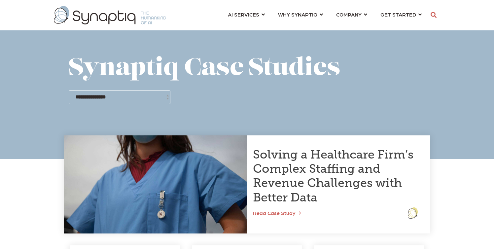 The height and width of the screenshot is (249, 494). Describe the element at coordinates (351, 14) in the screenshot. I see `a: COMPANY` at that location.